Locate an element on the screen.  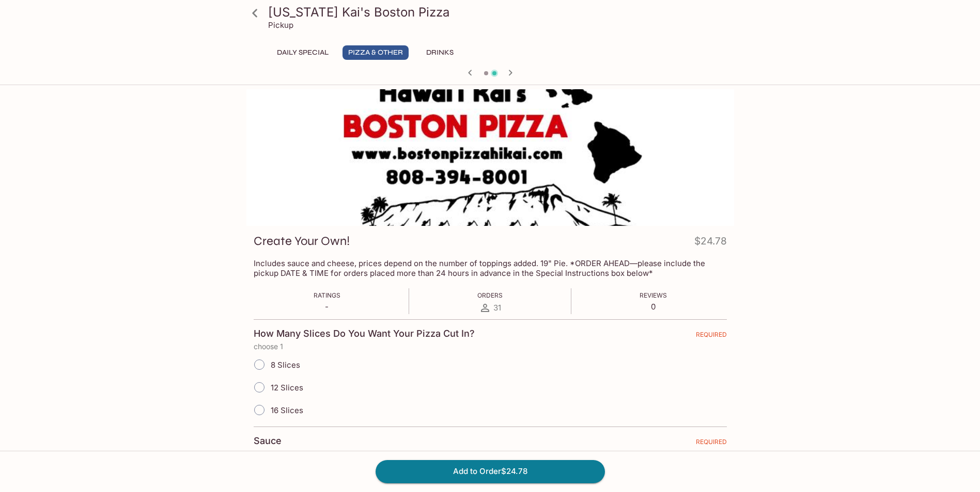
button: Drinks is located at coordinates (440, 52).